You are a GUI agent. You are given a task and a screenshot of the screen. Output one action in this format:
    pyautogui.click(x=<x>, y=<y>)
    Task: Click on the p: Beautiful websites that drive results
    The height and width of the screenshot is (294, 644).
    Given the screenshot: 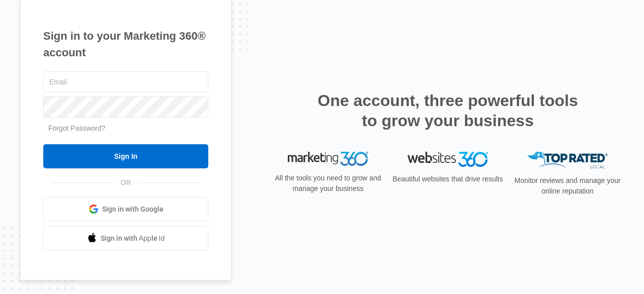 What is the action you would take?
    pyautogui.click(x=448, y=179)
    